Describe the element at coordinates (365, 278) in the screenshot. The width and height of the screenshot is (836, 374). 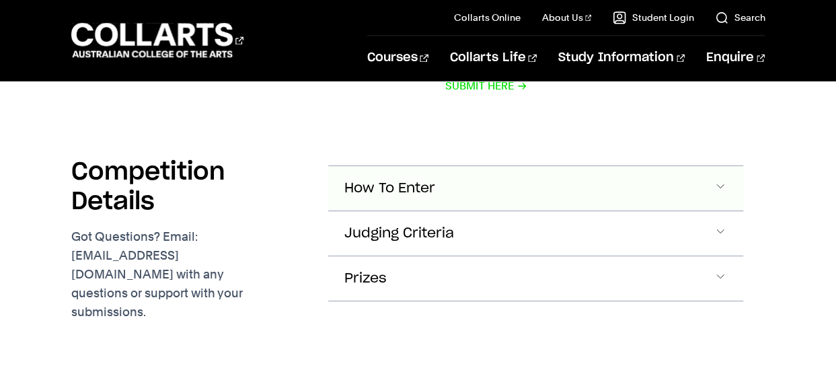
I see `span: Prizes` at that location.